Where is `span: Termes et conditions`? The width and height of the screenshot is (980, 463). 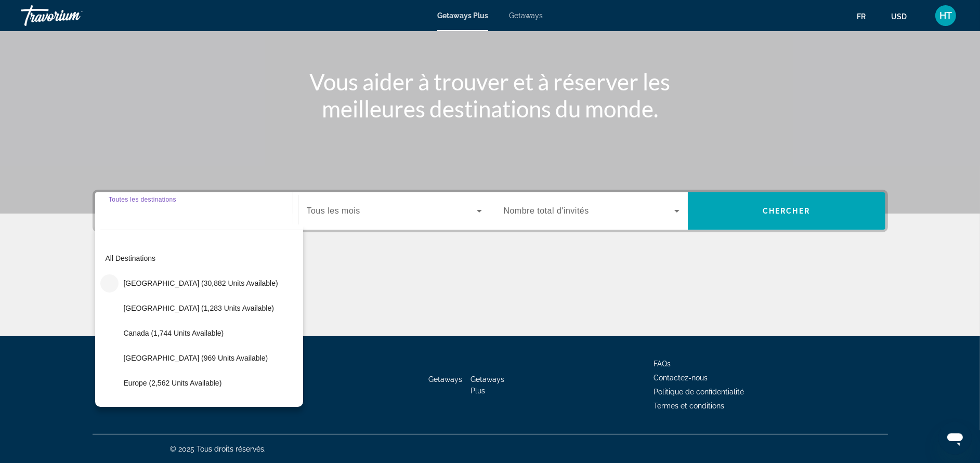
span: Termes et conditions is located at coordinates (689, 406).